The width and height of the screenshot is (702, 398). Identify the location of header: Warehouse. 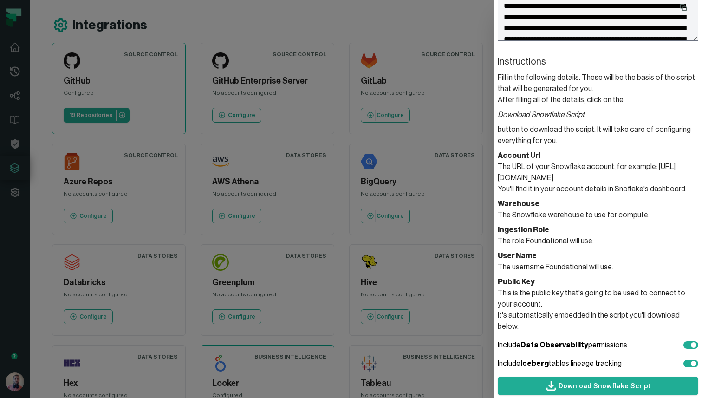
(598, 204).